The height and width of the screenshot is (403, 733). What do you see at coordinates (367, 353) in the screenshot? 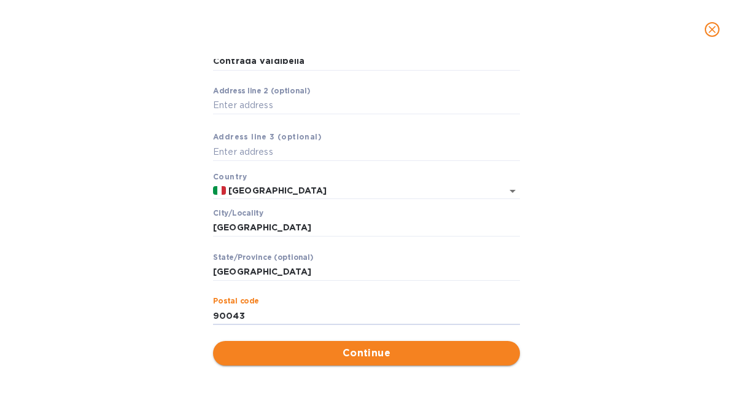
I see `button: Continue` at bounding box center [367, 353].